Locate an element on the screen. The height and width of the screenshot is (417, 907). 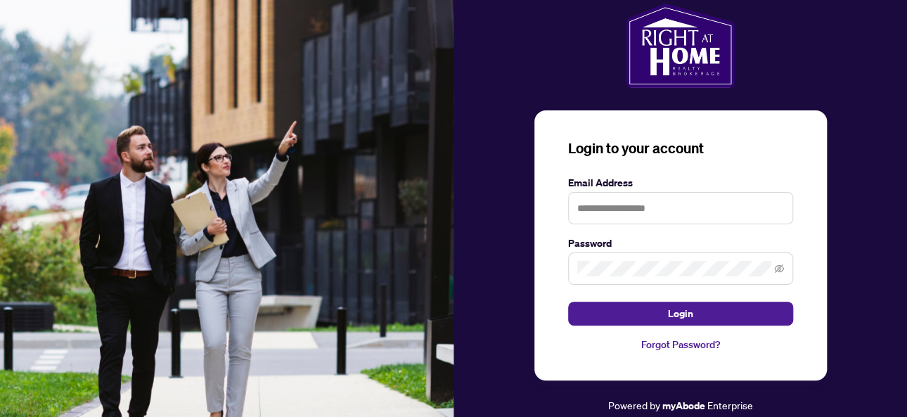
a: Forgot Password? is located at coordinates (680, 344).